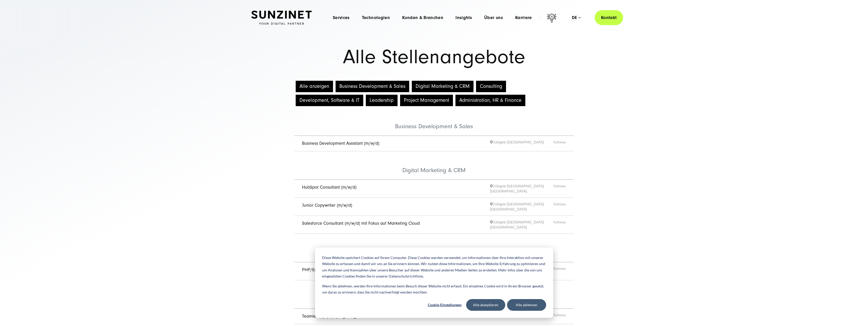 The width and height of the screenshot is (868, 326). I want to click on button: Project Management, so click(426, 100).